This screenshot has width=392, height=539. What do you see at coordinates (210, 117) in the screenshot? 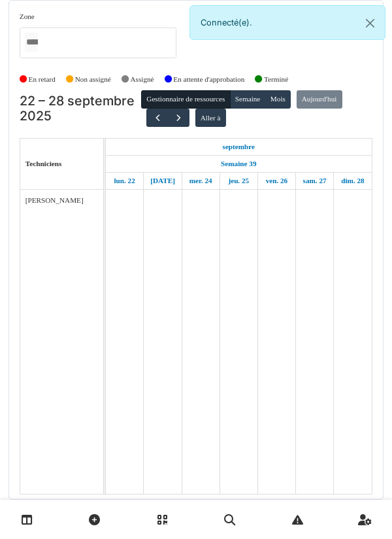
I see `button: Aller à` at bounding box center [210, 117].